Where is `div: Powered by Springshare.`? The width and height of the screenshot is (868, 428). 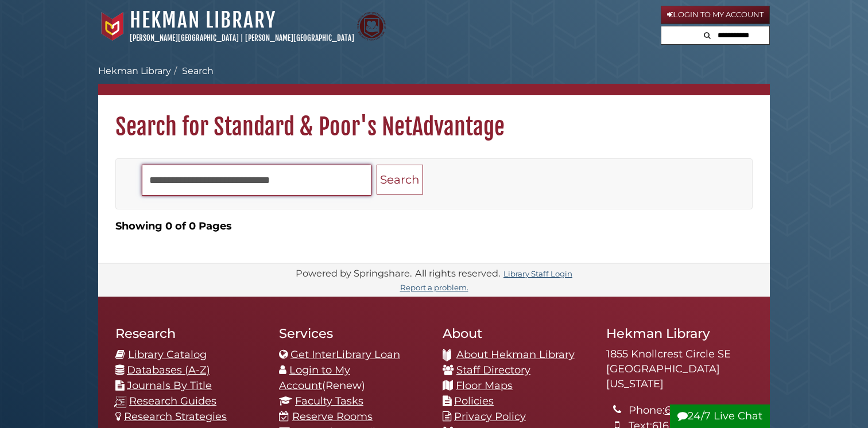 div: Powered by Springshare. is located at coordinates (354, 273).